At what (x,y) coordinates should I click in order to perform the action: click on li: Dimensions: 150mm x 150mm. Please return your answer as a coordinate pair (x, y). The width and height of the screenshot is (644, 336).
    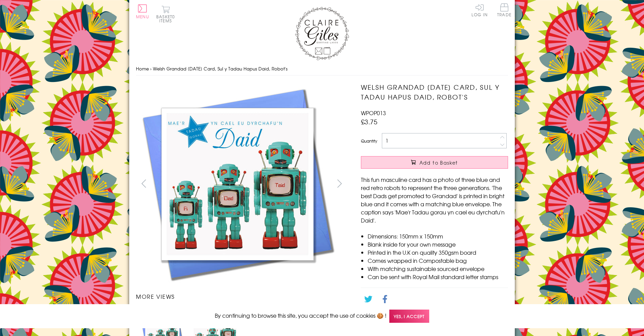
    Looking at the image, I should click on (438, 236).